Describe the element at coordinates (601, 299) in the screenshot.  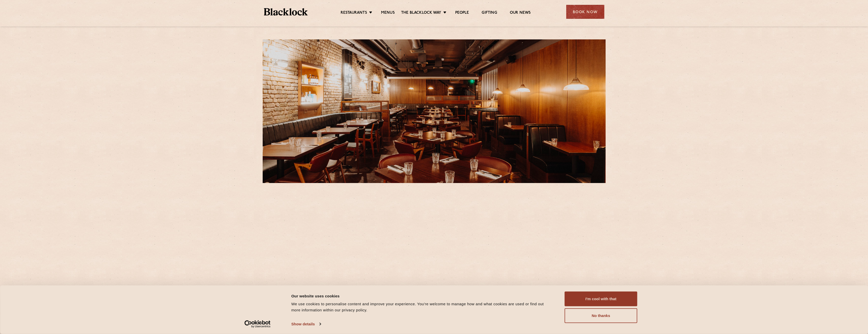
I see `button: I'm cool with that` at that location.